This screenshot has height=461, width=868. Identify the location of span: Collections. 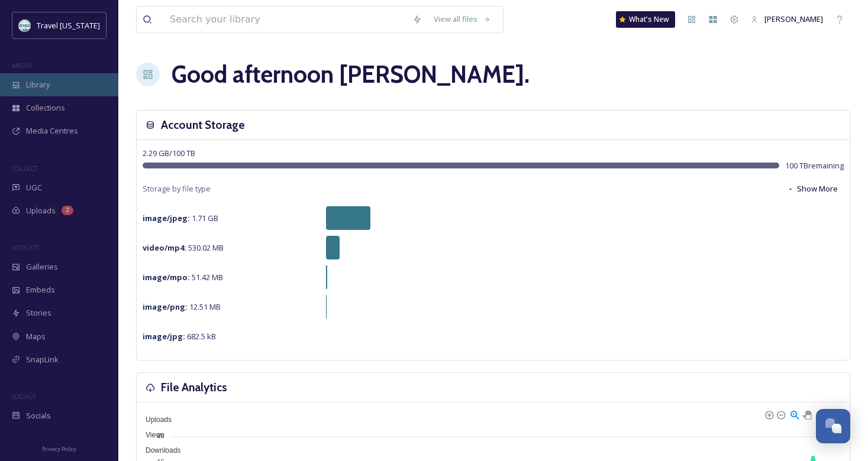
(45, 107).